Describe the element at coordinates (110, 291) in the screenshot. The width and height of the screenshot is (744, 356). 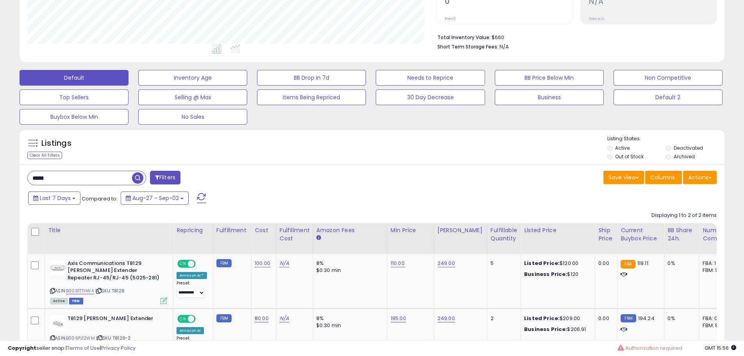
I see `span: | SKU: T8129` at that location.